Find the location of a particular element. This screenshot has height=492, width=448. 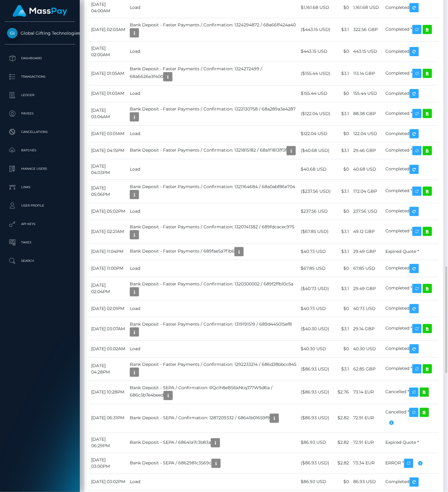

img: Global Gifting Technologies Inc is located at coordinates (12, 33).